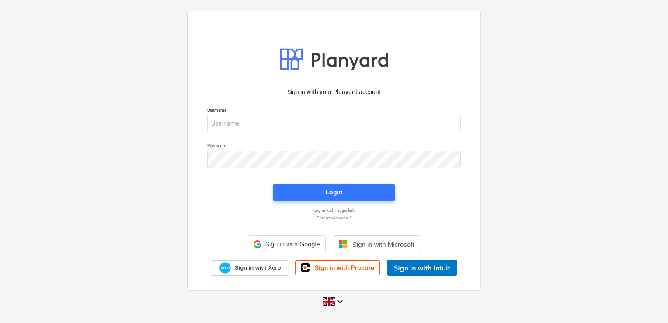  What do you see at coordinates (337, 268) in the screenshot?
I see `a: Sign in with Procore` at bounding box center [337, 268].